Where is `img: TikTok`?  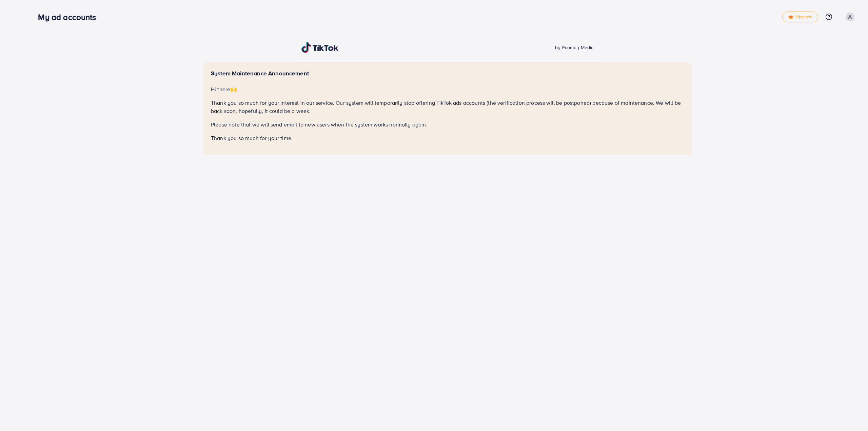 img: TikTok is located at coordinates (320, 48).